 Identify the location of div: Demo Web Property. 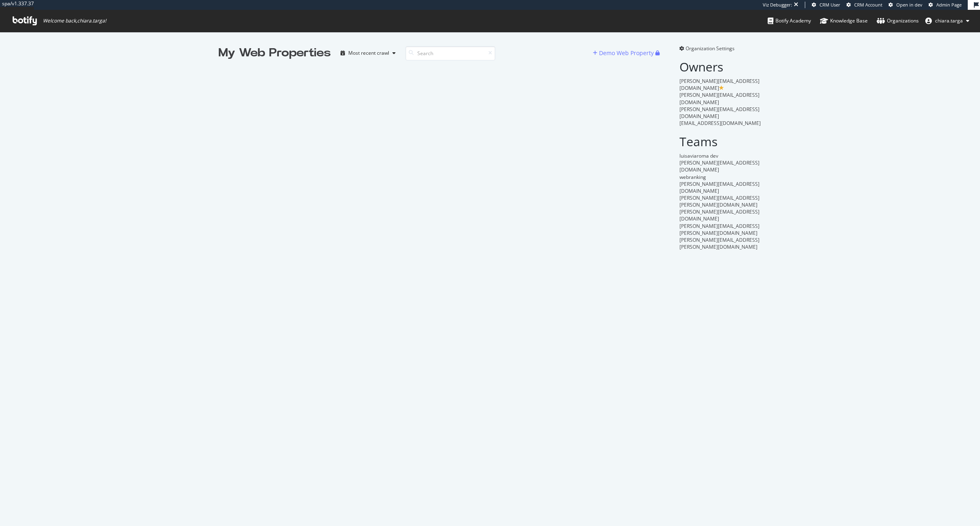
(626, 53).